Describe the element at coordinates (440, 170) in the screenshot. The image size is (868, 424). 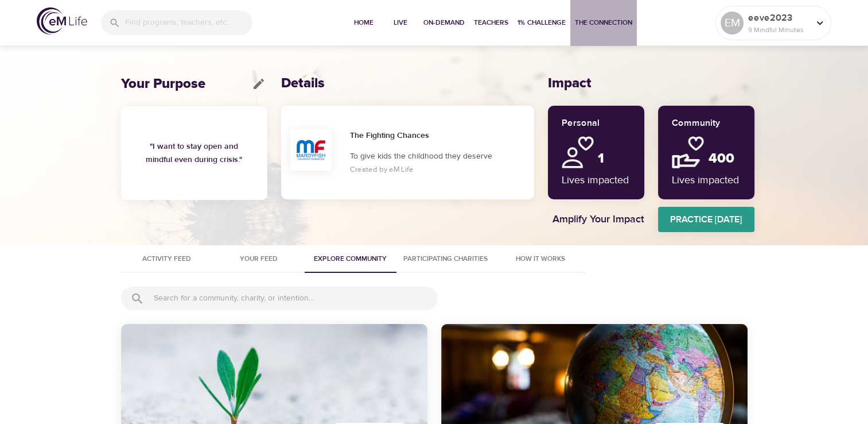
I see `p: Created by eM Life` at that location.